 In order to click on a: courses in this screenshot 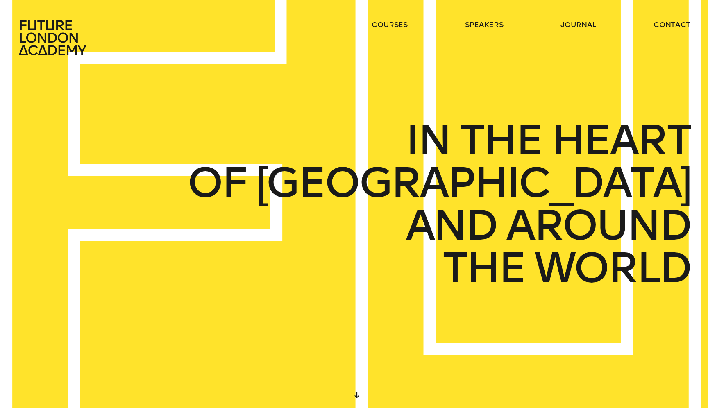, I will do `click(389, 25)`.